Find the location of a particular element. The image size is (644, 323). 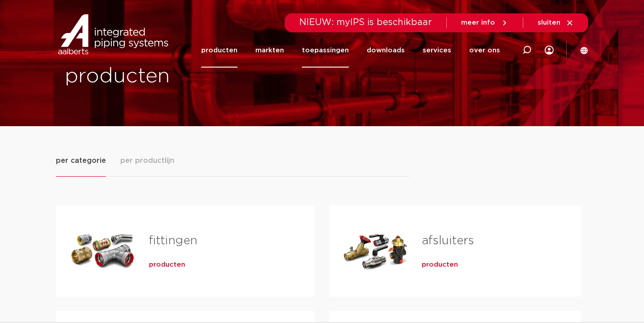

a: meer info is located at coordinates (485, 23).